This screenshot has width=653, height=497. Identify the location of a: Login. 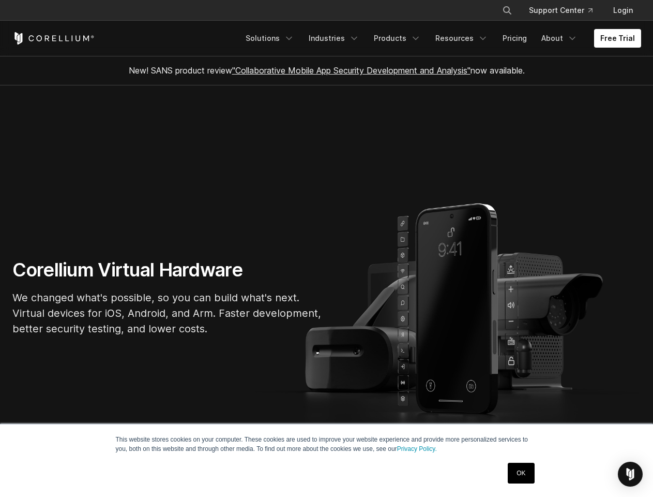
(623, 10).